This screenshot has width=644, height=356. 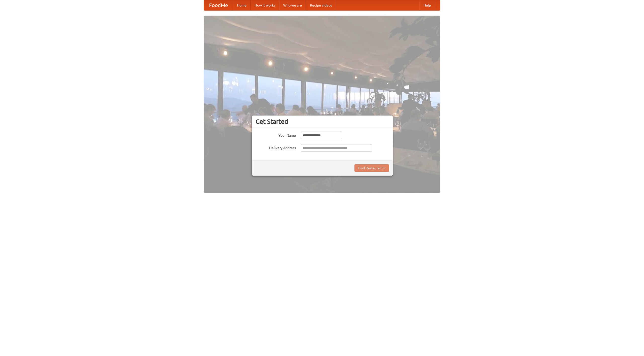 I want to click on button: Find Restaurants!, so click(x=371, y=168).